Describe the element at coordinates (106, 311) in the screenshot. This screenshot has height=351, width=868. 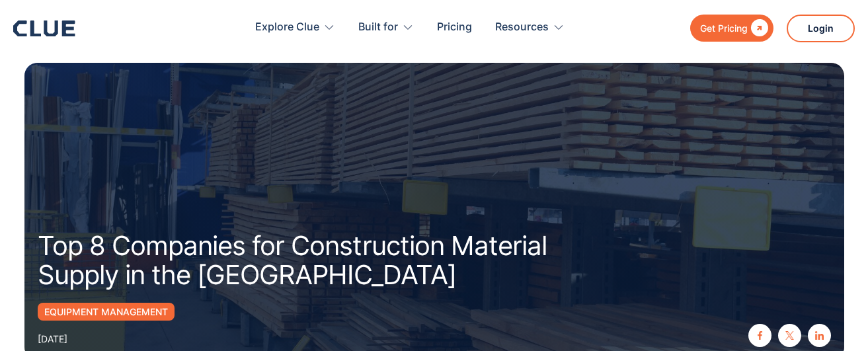
I see `div: Equipment Management` at that location.